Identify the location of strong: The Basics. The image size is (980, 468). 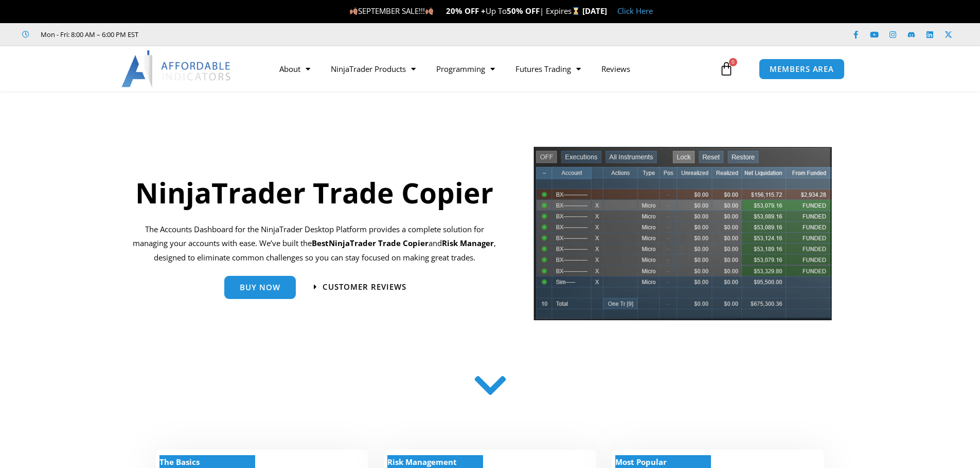
(179, 463).